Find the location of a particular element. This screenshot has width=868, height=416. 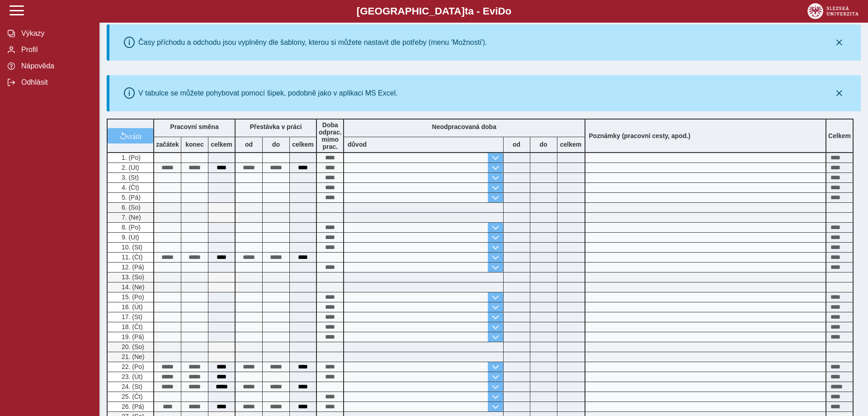

span: o is located at coordinates (509, 11).